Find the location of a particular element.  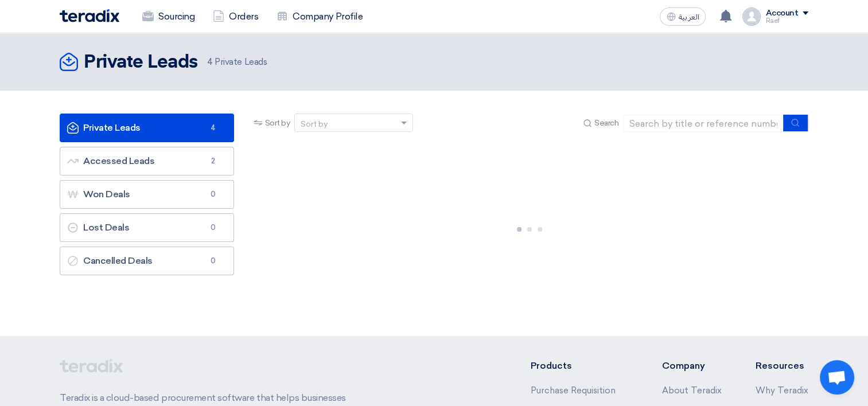

span: 2 is located at coordinates (213, 161).